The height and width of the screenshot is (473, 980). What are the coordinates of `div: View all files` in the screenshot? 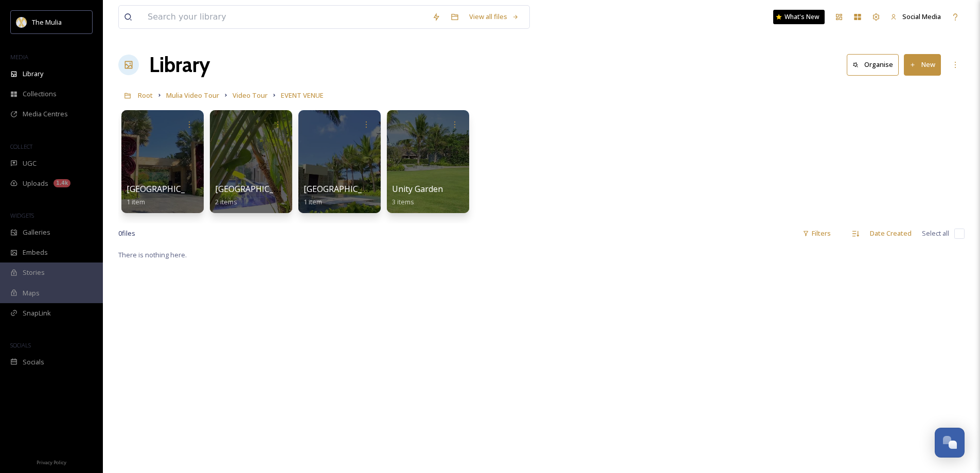 It's located at (494, 16).